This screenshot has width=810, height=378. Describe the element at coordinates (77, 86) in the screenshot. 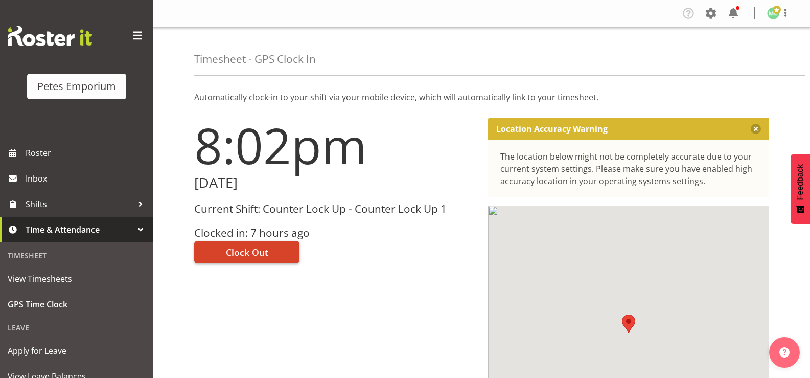

I see `div: Petes Emporium` at that location.